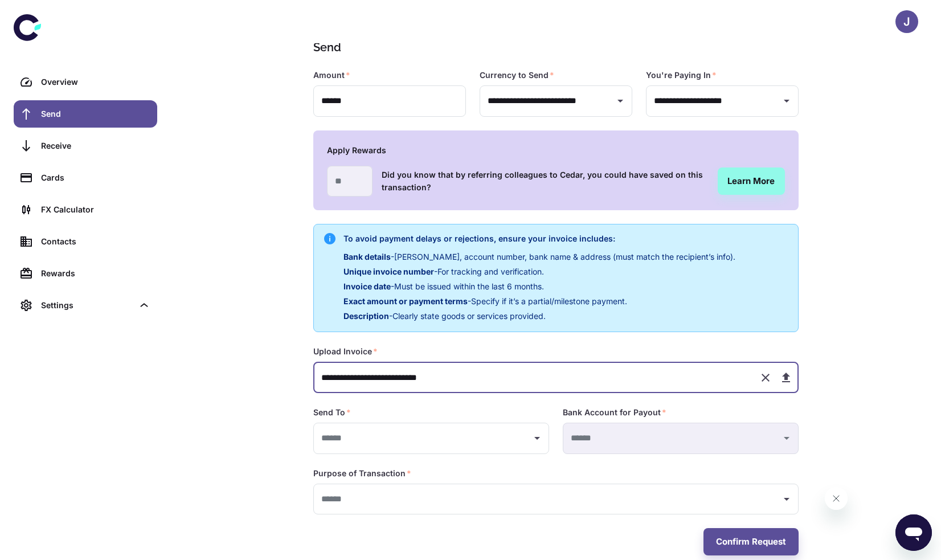 The image size is (941, 560). Describe the element at coordinates (85, 274) in the screenshot. I see `a: Rewards` at that location.